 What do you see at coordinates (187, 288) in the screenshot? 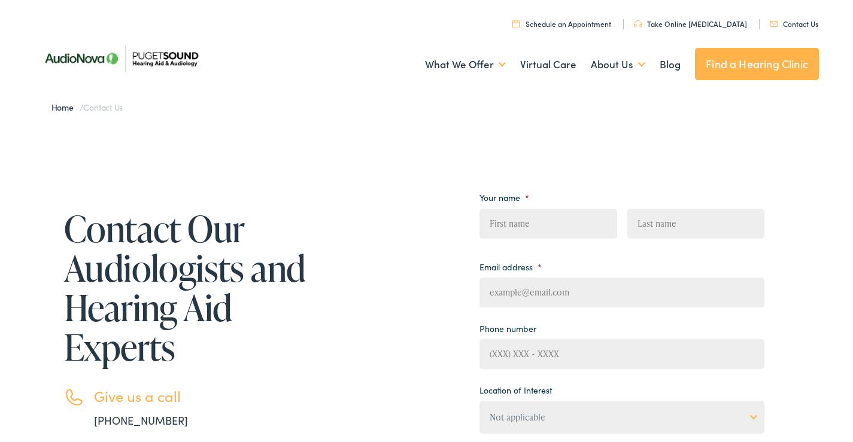
I see `h1: Contact Our Audiologists and Hearing Aid Experts` at bounding box center [187, 288].